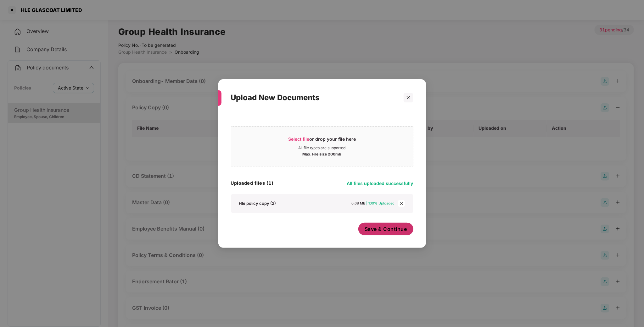 The width and height of the screenshot is (644, 327). Describe the element at coordinates (380, 203) in the screenshot. I see `span: | 100% Uploaded` at that location.